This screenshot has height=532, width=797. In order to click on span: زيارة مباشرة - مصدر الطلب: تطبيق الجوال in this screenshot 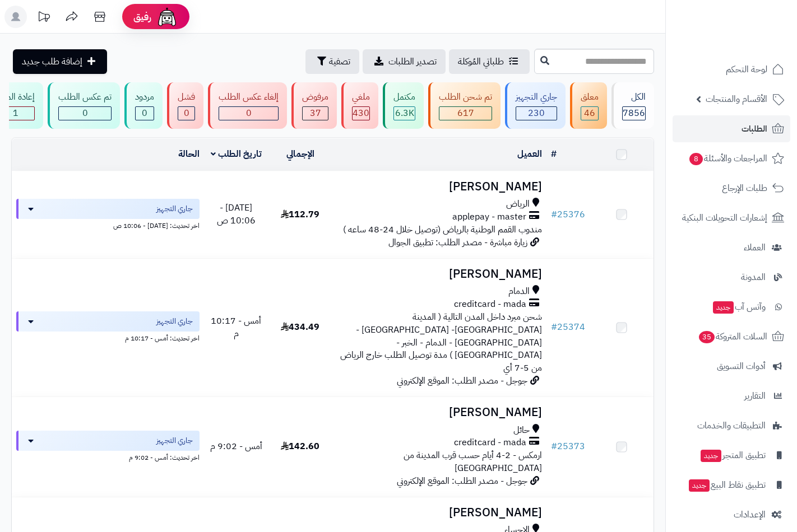, I will do `click(458, 243)`.